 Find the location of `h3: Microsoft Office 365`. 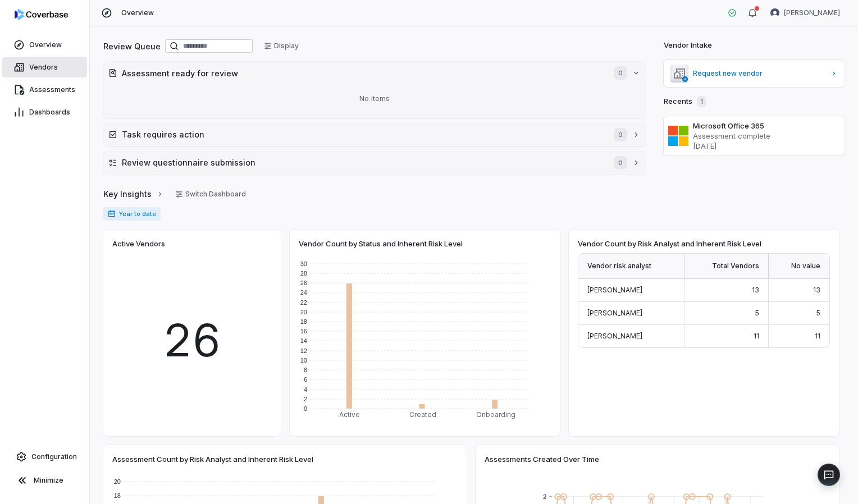

h3: Microsoft Office 365 is located at coordinates (766, 126).